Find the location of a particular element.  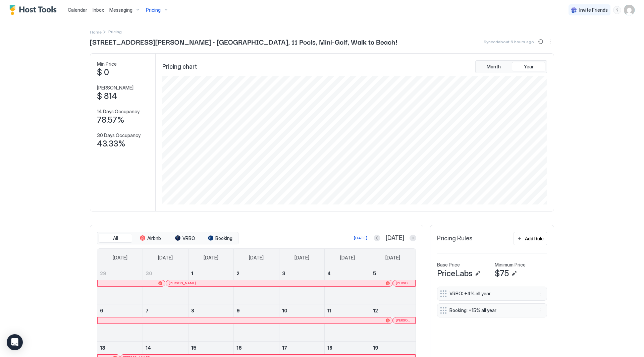

span: 5 is located at coordinates (375, 273).